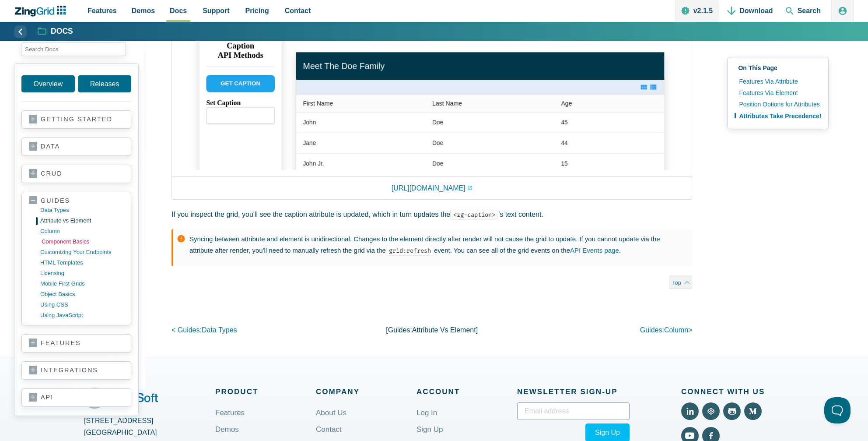 Image resolution: width=868 pixels, height=441 pixels. What do you see at coordinates (711, 411) in the screenshot?
I see `a: View Code Pen (External)` at bounding box center [711, 411].